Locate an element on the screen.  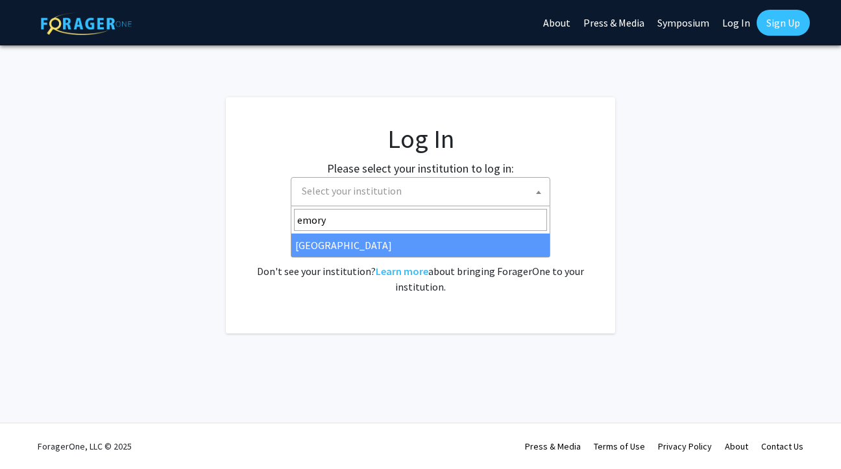
a: Learn more about bringing ForagerOne to your institution is located at coordinates (402, 271).